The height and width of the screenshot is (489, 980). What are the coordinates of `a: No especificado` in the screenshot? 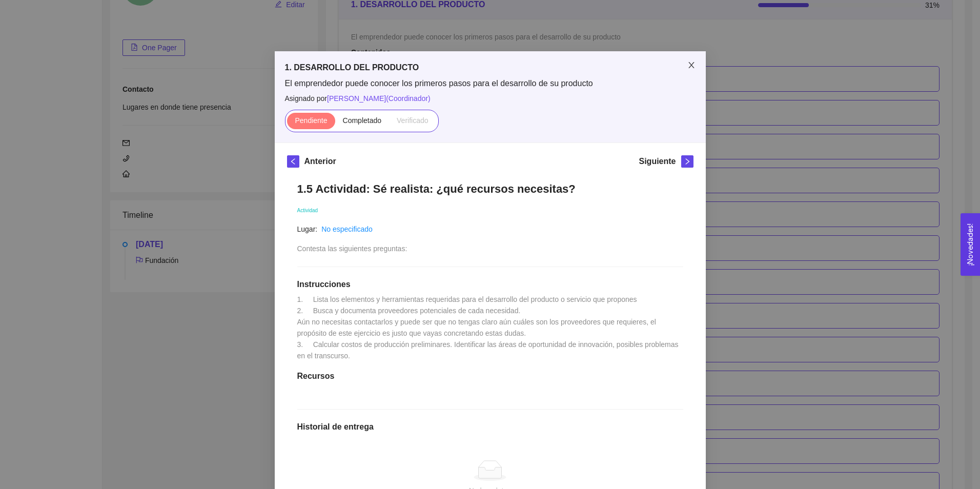 It's located at (347, 229).